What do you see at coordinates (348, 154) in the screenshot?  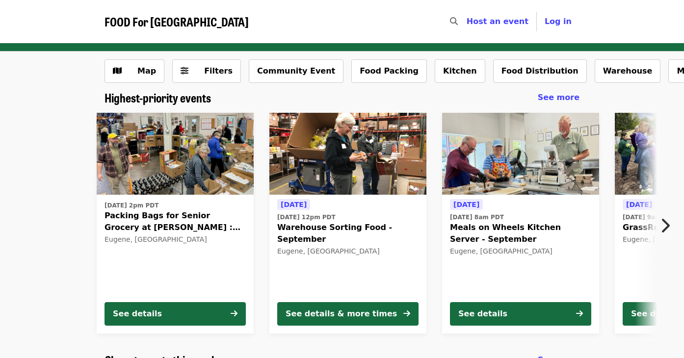 I see `img: Warehouse Sorting Food - September organized by FOOD For Lane County` at bounding box center [348, 154].